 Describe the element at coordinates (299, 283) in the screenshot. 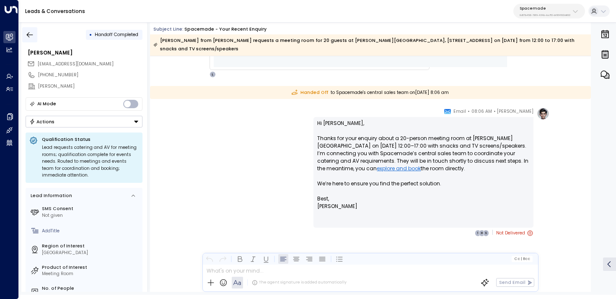

I see `div: The agent signature is added automatically` at that location.